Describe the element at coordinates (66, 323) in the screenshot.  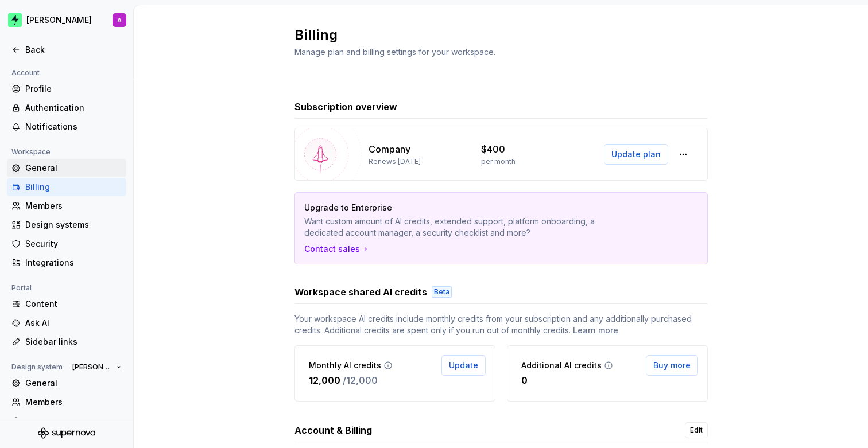
I see `a: Ask AI` at that location.